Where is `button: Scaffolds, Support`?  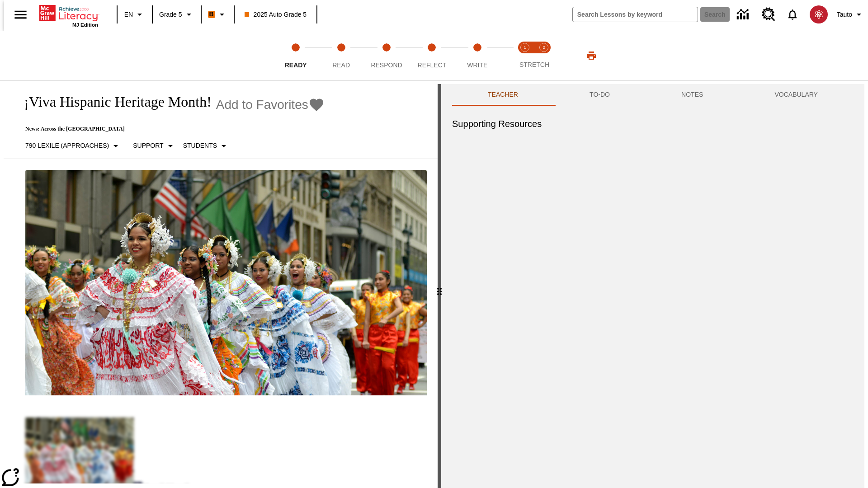
button: Scaffolds, Support is located at coordinates (154, 146).